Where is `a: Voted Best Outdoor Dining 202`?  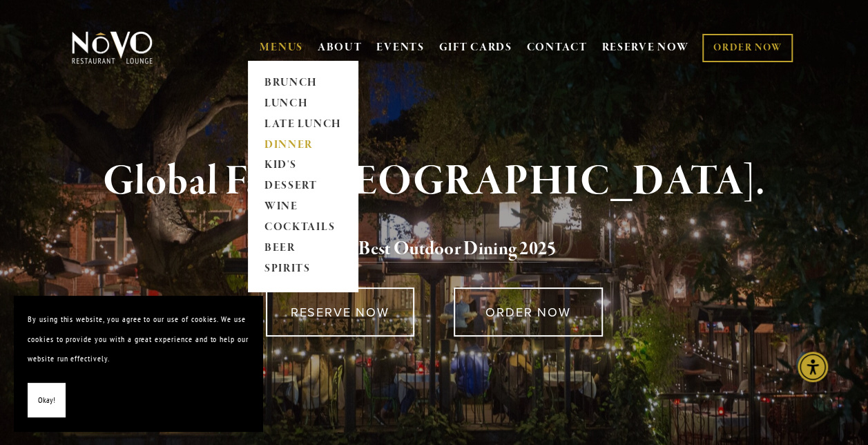
a: Voted Best Outdoor Dining 202 is located at coordinates (429, 251).